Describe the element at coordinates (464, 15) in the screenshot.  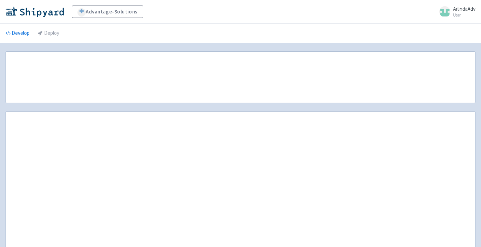
I see `small: User` at that location.